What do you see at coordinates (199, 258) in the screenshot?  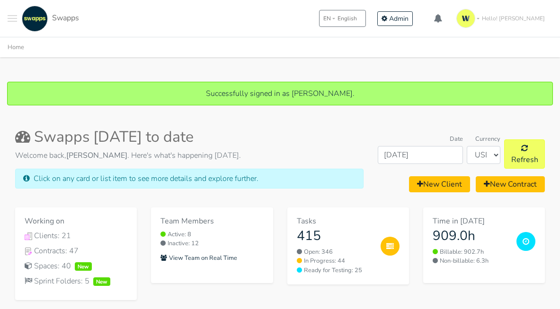 I see `small: View Team on Real Time` at bounding box center [199, 258].